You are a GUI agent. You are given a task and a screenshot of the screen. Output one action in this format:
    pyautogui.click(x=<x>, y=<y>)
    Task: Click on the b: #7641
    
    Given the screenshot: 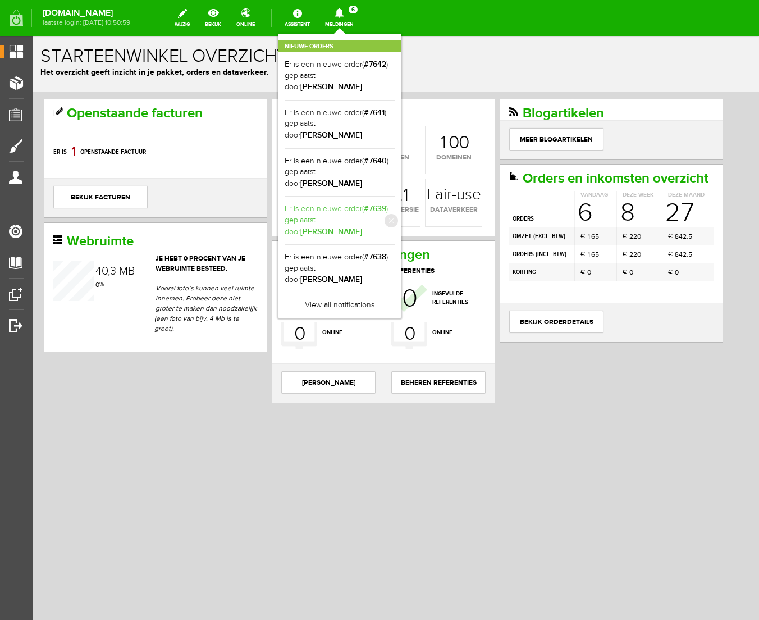 What is the action you would take?
    pyautogui.click(x=374, y=112)
    